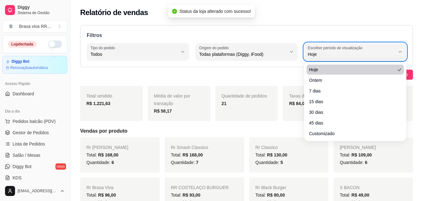 This screenshot has width=423, height=201. Describe the element at coordinates (352, 101) in the screenshot. I see `span: 15 dias` at that location.